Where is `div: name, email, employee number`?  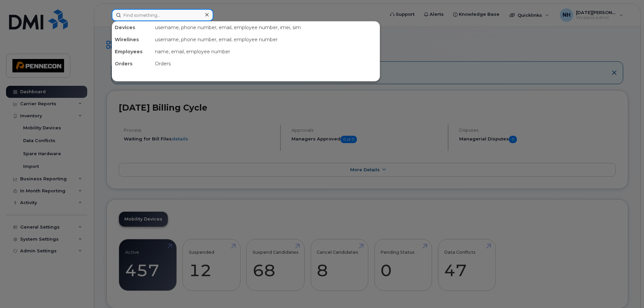
div: name, email, employee number is located at coordinates (266, 52).